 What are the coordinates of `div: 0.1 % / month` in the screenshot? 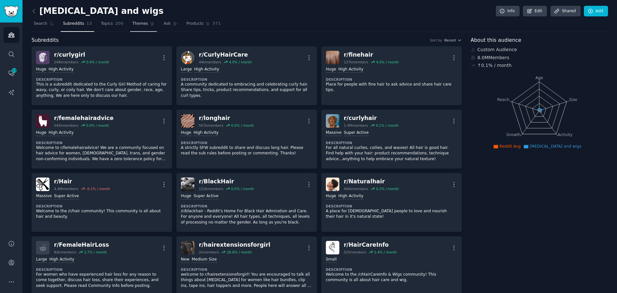 It's located at (387, 125).